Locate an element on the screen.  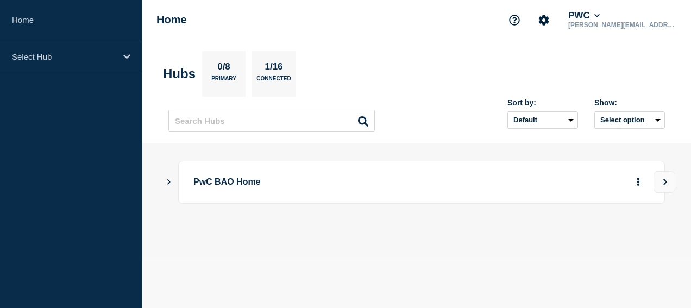
button: More actions is located at coordinates (638, 182).